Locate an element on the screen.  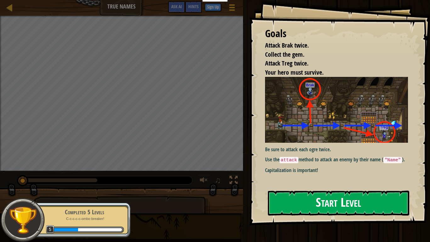
span: Attack Treg twice. is located at coordinates (287, 63).